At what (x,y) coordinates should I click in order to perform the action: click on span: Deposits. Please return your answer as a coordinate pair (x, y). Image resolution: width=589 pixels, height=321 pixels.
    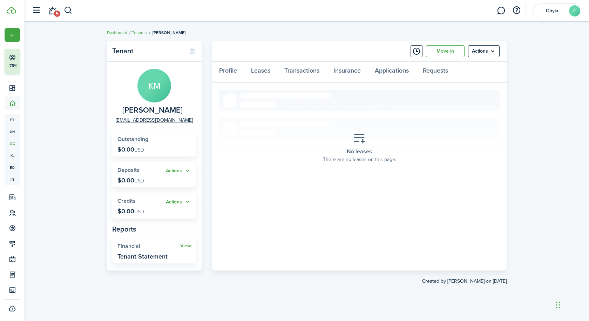
    Looking at the image, I should click on (128, 170).